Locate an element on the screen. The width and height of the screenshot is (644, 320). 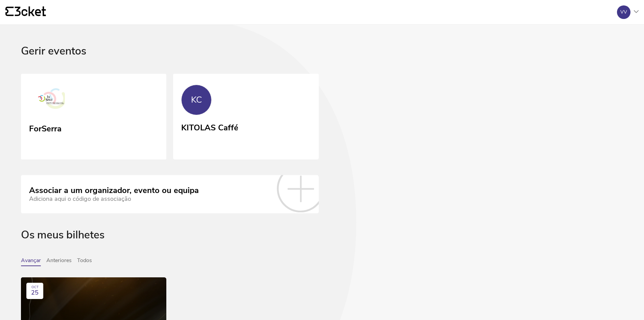
div: ForSerra is located at coordinates (45, 128).